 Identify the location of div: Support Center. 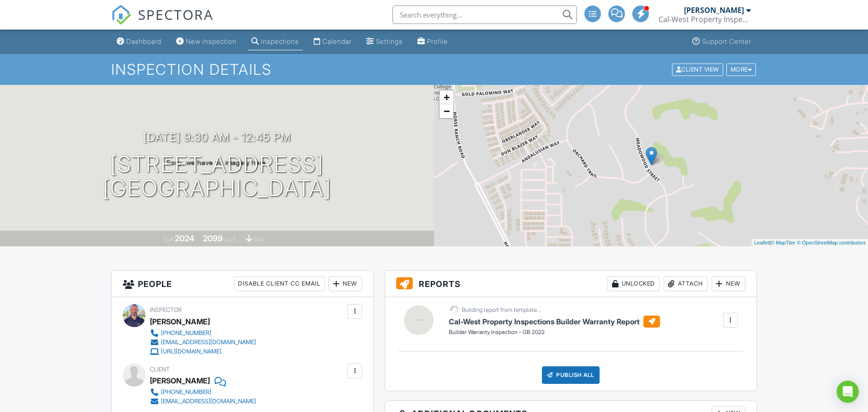
(726, 41).